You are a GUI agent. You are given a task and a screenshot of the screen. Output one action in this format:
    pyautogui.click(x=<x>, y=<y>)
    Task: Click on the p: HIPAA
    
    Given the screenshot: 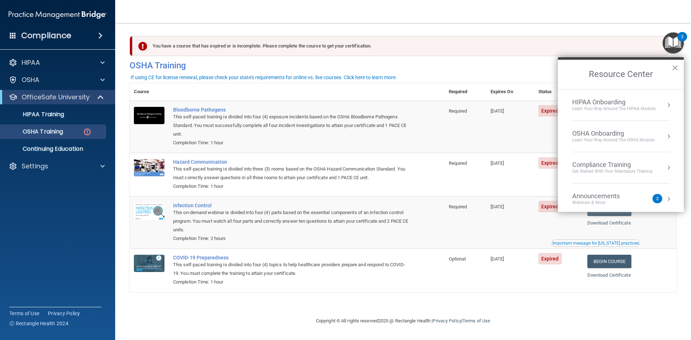 What is the action you would take?
    pyautogui.click(x=31, y=63)
    